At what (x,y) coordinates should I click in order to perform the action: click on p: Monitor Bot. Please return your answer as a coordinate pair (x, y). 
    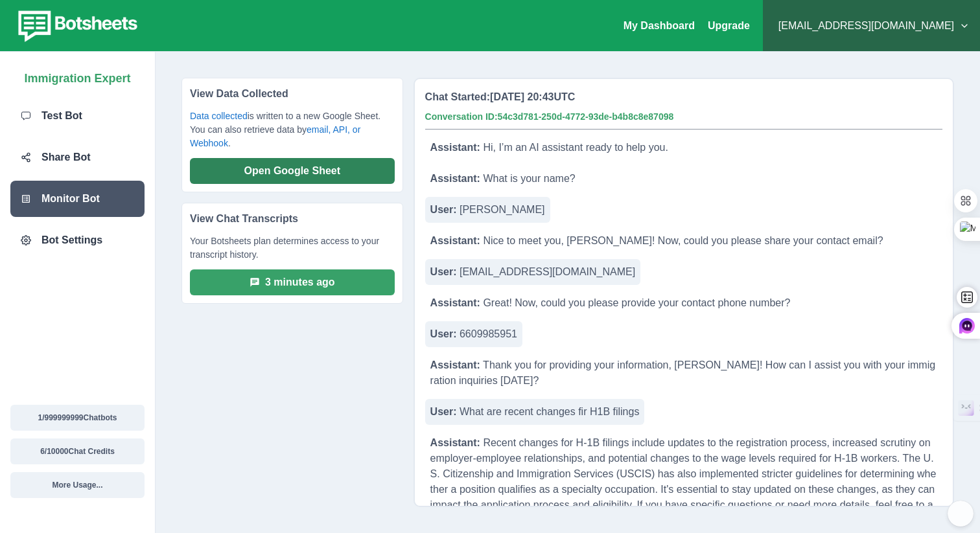
    Looking at the image, I should click on (70, 199).